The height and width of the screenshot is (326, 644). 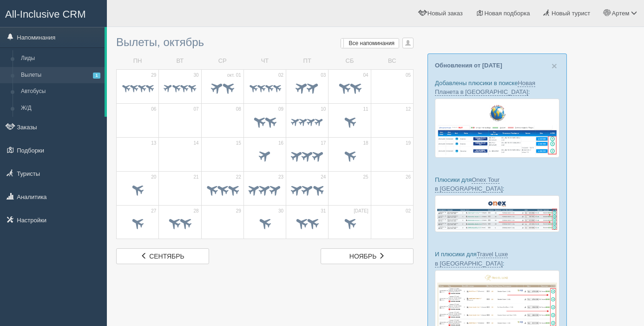 I want to click on span: Новый заказ, so click(x=445, y=13).